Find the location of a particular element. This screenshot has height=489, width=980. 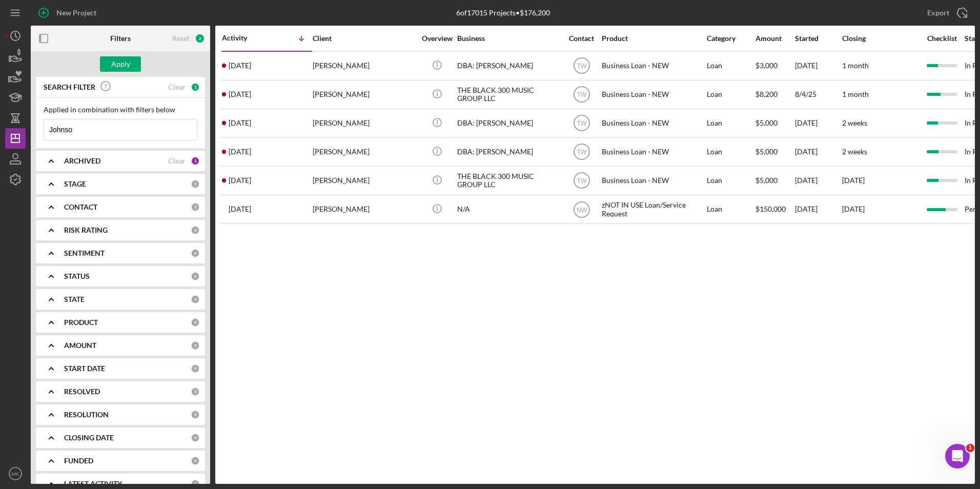

div: 8/4/25 is located at coordinates (818, 94).